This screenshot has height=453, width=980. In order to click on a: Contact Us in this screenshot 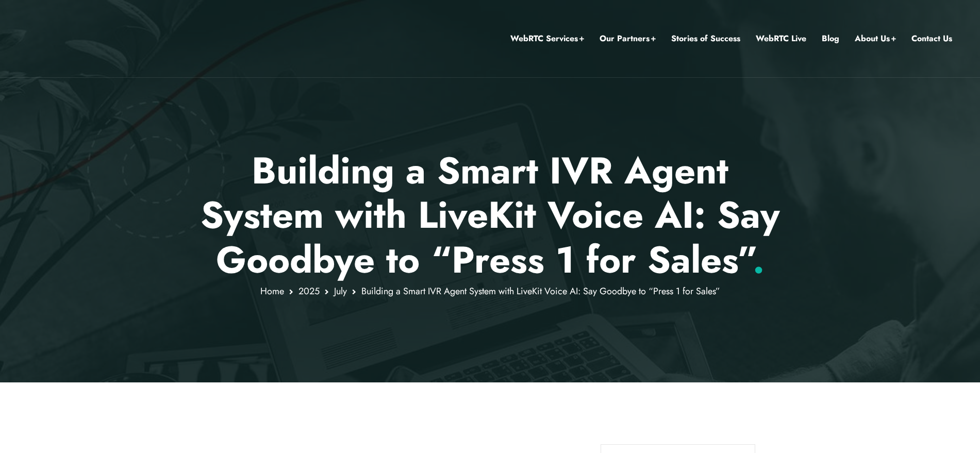, I will do `click(931, 39)`.